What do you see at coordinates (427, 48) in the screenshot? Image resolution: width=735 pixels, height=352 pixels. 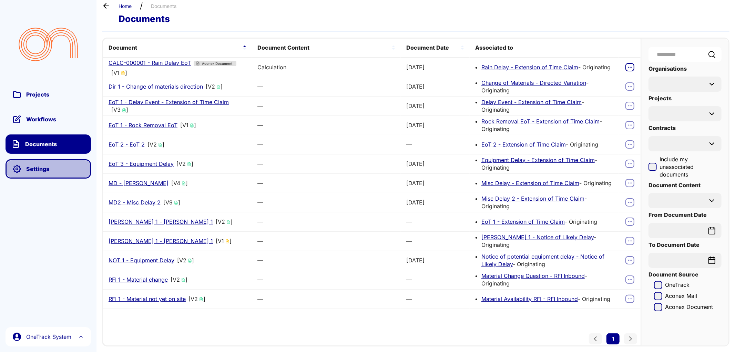 I see `span: Document Date` at bounding box center [427, 48].